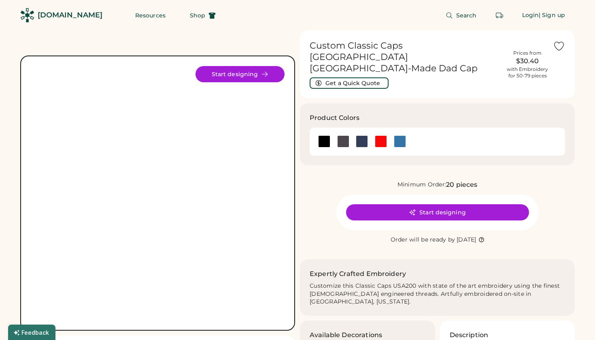 The image size is (595, 340). I want to click on div: Prices from, so click(527, 53).